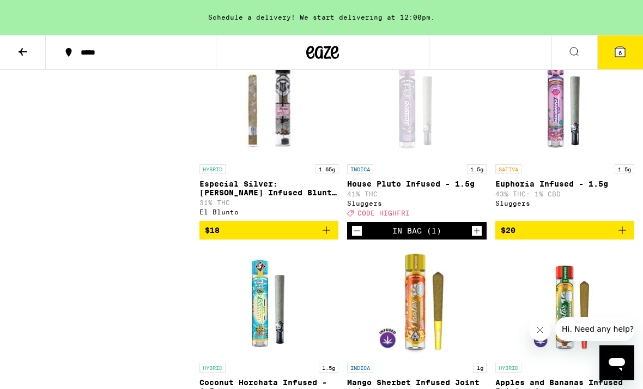 The height and width of the screenshot is (389, 643). What do you see at coordinates (621, 53) in the screenshot?
I see `span: 6` at bounding box center [621, 53].